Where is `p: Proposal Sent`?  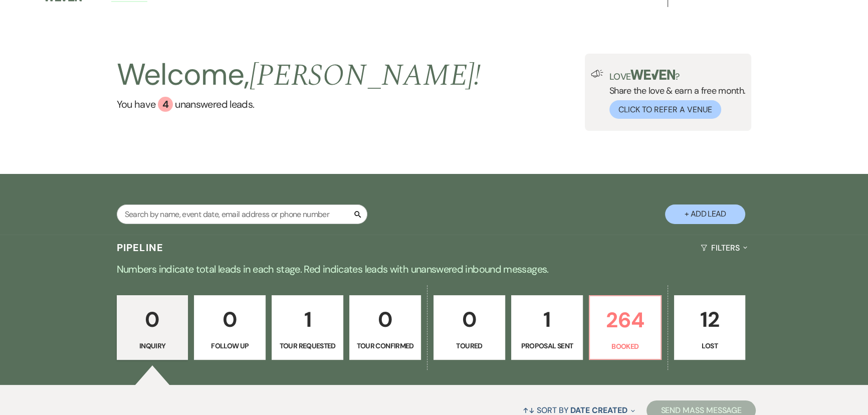 p: Proposal Sent is located at coordinates (547, 345).